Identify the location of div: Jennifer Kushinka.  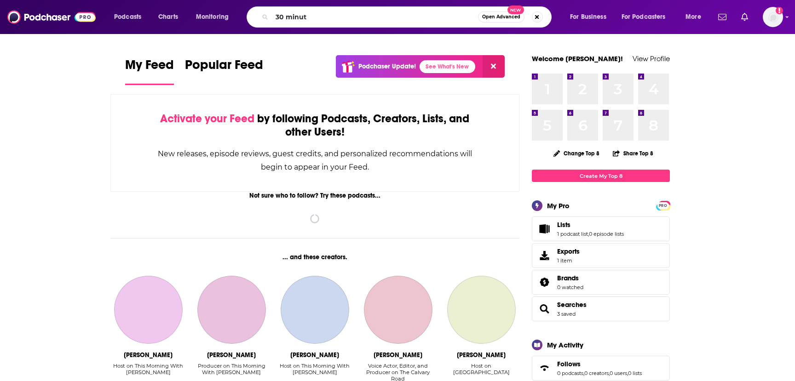
(148, 355).